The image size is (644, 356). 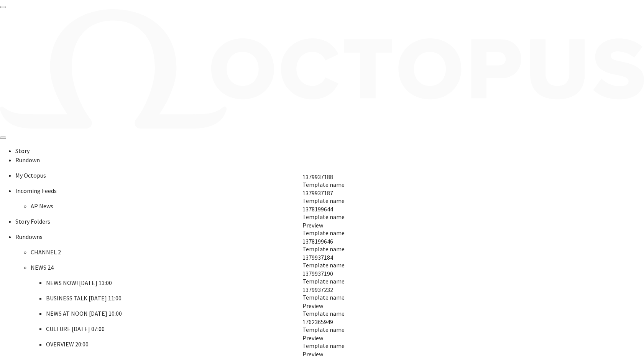 What do you see at coordinates (329, 191) in the screenshot?
I see `p: Incoming Feeds` at bounding box center [329, 191].